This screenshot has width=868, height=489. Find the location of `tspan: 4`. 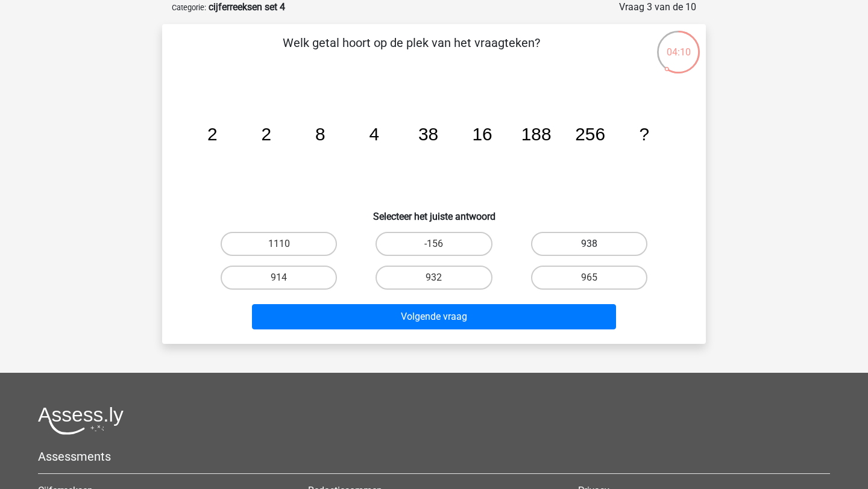

tspan: 4 is located at coordinates (374, 134).